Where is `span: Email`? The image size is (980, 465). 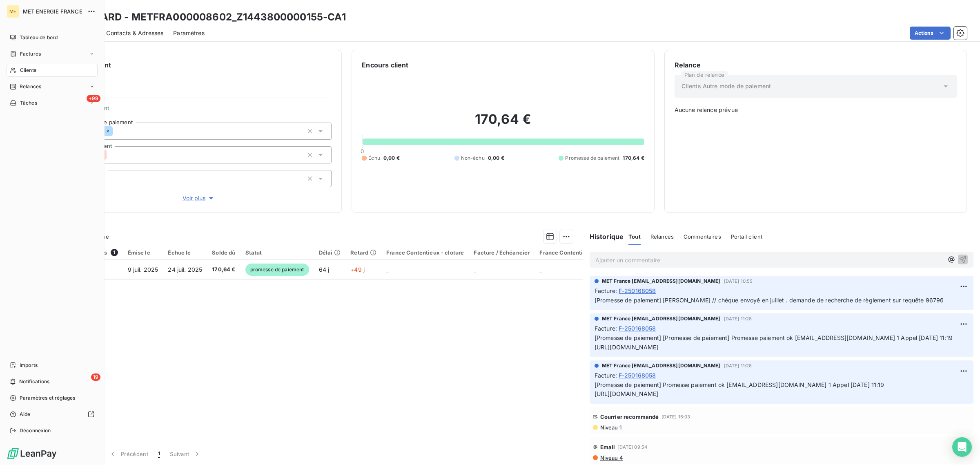 span: Email is located at coordinates (608, 447).